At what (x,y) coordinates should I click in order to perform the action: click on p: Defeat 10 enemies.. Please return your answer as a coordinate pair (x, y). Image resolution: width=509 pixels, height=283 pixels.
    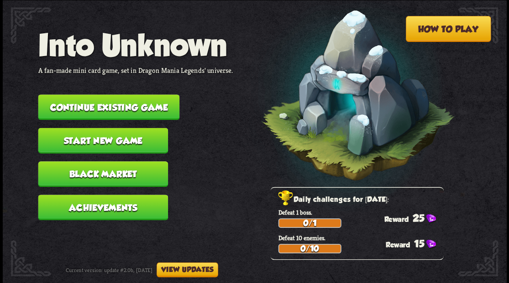
    Looking at the image, I should click on (360, 238).